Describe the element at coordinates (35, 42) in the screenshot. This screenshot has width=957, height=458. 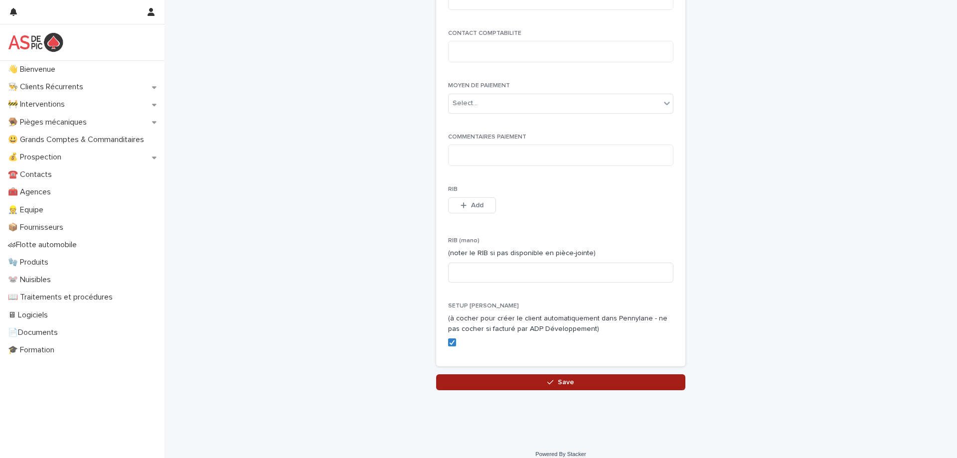
I see `img: yKcqic14S0S6KrLdrqO6` at that location.